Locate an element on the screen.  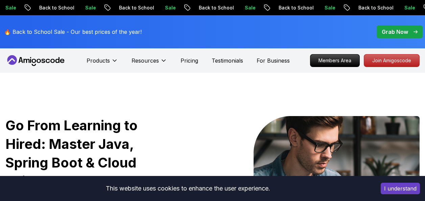
a: Join Amigoscode is located at coordinates (391, 60).